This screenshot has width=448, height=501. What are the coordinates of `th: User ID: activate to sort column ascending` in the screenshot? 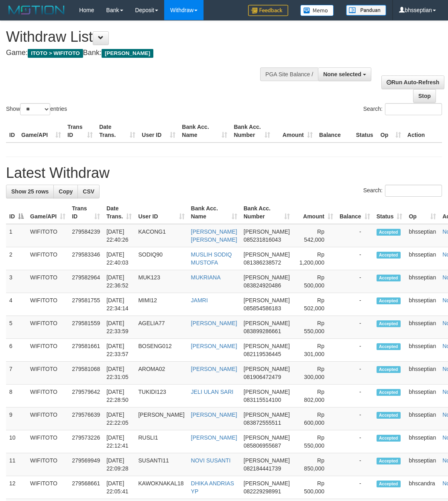 It's located at (161, 212).